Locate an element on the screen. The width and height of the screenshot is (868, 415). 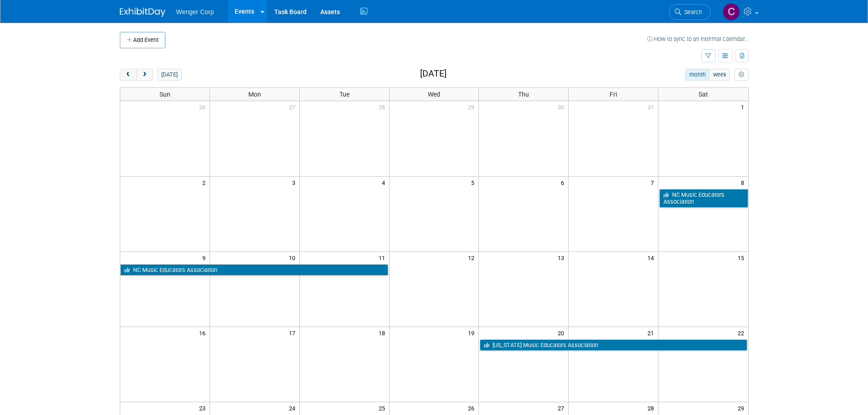
span: 9 is located at coordinates (206, 257).